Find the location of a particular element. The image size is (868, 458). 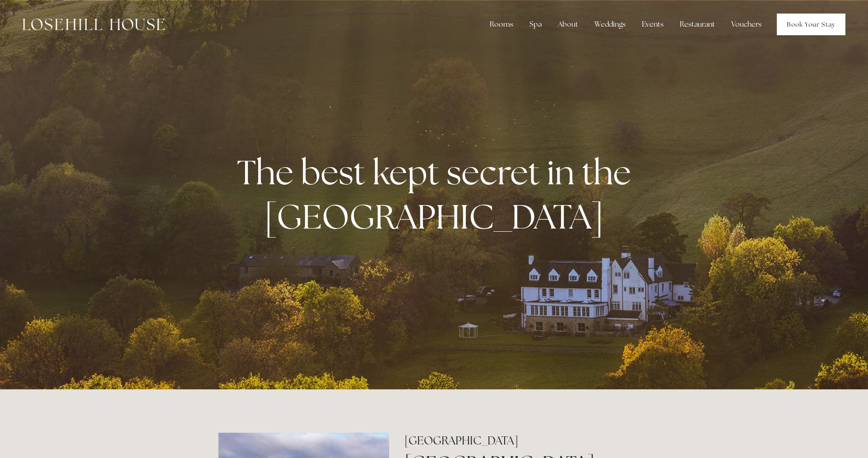

a: Vouchers is located at coordinates (746, 24).